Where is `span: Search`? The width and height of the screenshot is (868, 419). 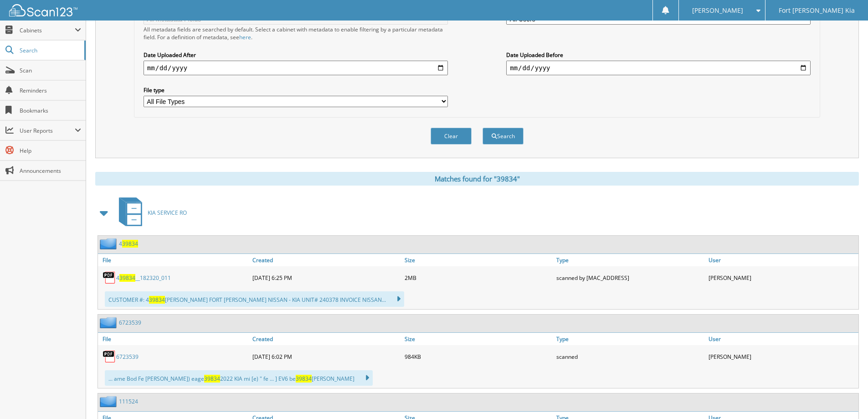 span: Search is located at coordinates (49, 50).